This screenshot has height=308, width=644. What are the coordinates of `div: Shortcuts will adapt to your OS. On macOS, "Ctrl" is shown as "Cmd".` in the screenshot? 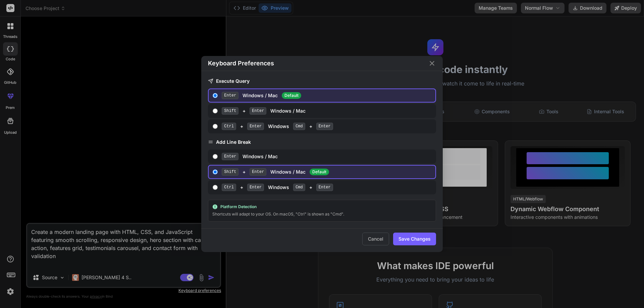 It's located at (322, 214).